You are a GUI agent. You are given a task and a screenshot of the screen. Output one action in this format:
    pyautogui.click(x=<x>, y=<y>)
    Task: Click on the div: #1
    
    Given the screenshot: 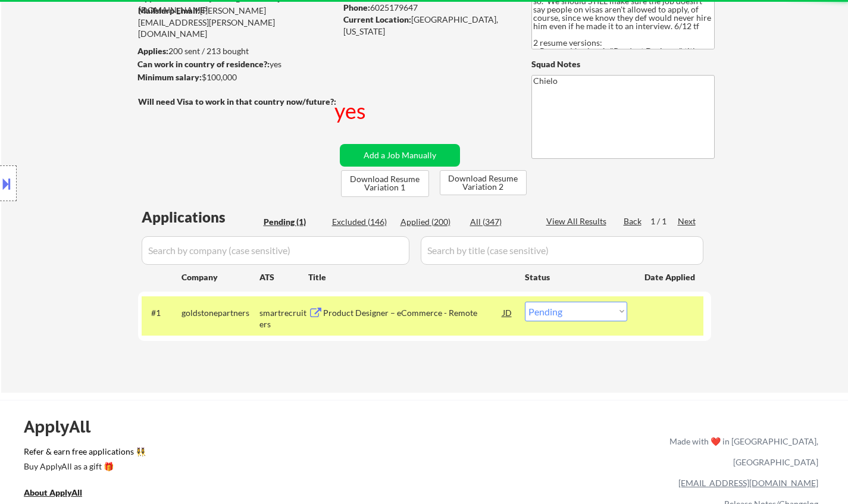 What is the action you would take?
    pyautogui.click(x=161, y=313)
    